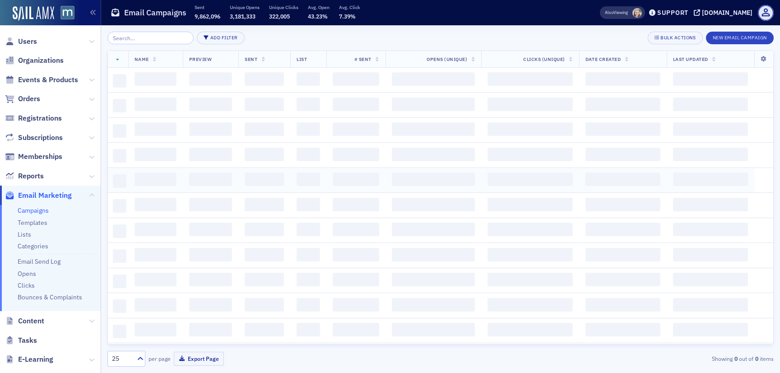 The height and width of the screenshot is (373, 780). What do you see at coordinates (740, 38) in the screenshot?
I see `button: New Email Campaign` at bounding box center [740, 38].